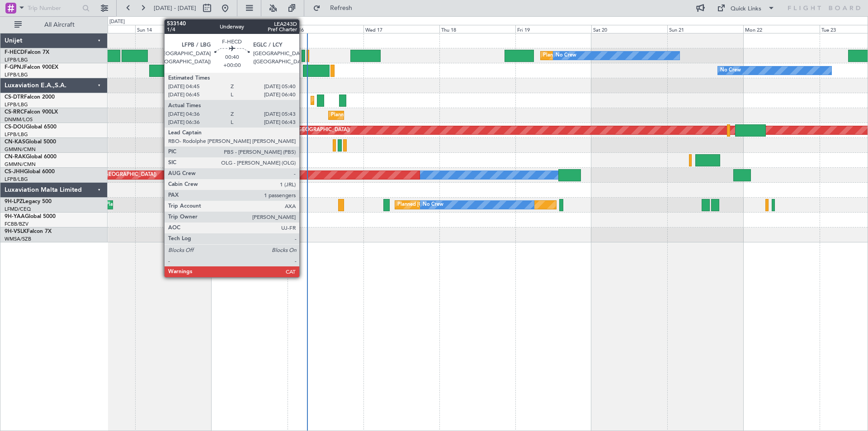 This screenshot has height=431, width=868. Describe the element at coordinates (15, 157) in the screenshot. I see `span: CN-RAK` at that location.